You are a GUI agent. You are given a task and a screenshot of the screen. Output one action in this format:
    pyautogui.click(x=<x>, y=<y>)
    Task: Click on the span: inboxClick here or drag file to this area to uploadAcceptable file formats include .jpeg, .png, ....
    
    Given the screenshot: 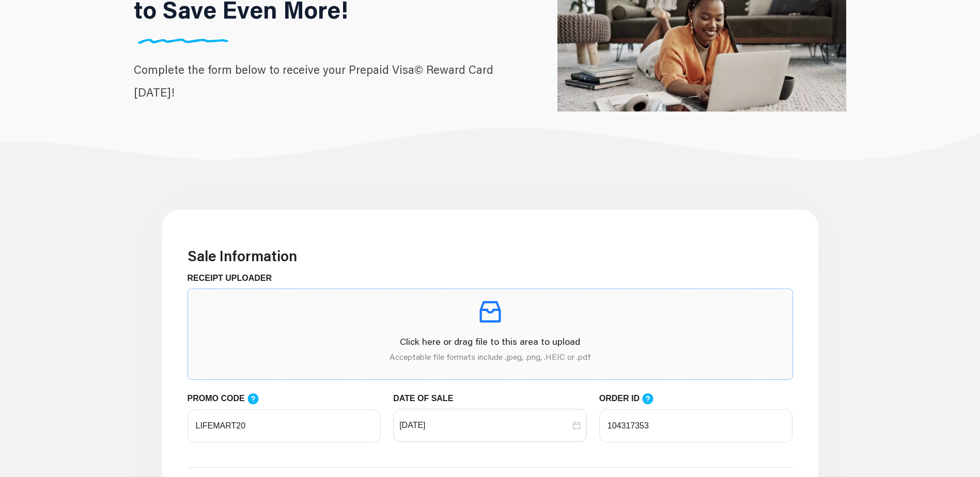 What is the action you would take?
    pyautogui.click(x=490, y=334)
    